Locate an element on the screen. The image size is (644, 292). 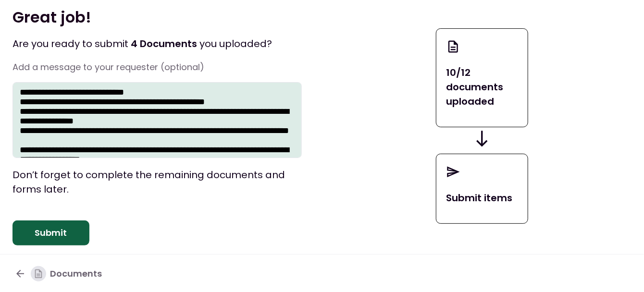
p: Submit items is located at coordinates (482, 198).